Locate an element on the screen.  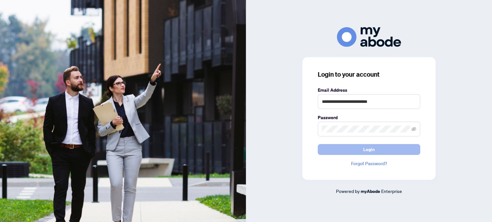
button: Login is located at coordinates (369, 150).